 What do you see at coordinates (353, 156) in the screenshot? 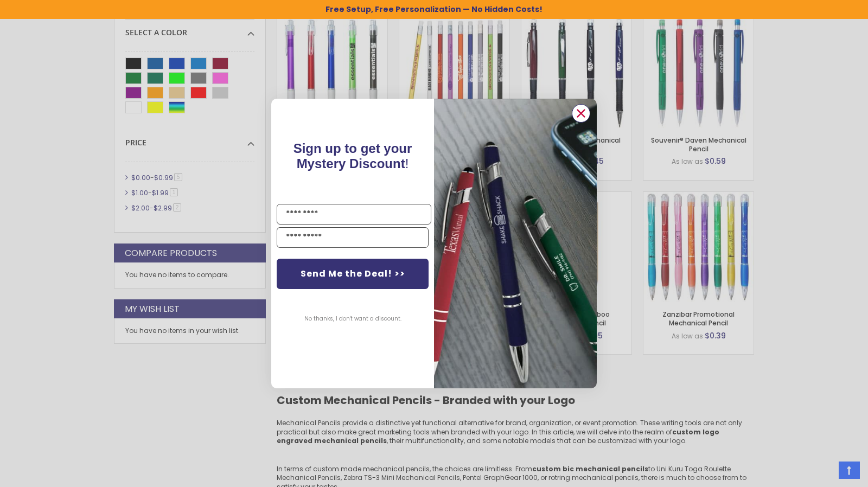
I see `span: Sign up to get your Mystery Discount` at bounding box center [353, 156].